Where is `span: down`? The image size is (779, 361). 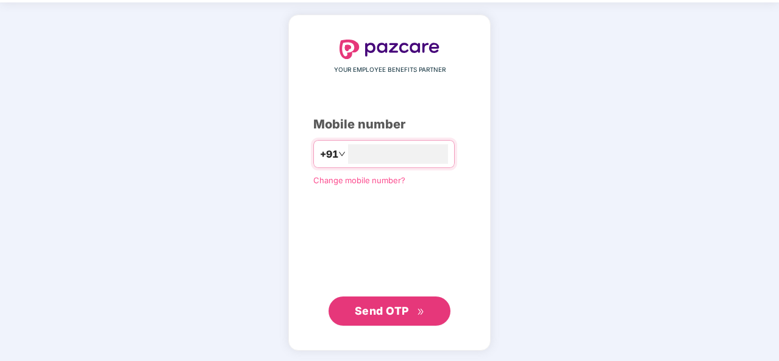
span: down is located at coordinates (342, 154).